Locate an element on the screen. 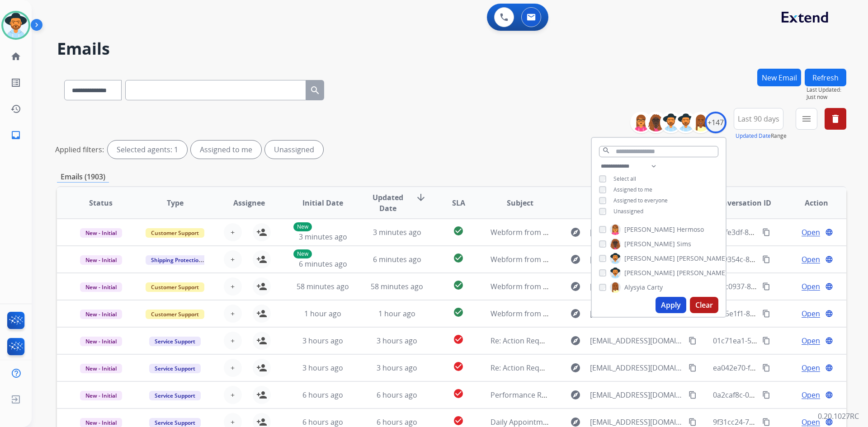 This screenshot has height=427, width=868. p: New is located at coordinates (302, 254).